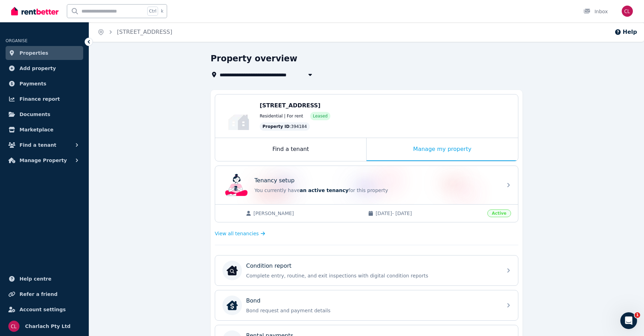 Image resolution: width=644 pixels, height=336 pixels. I want to click on p: Bond request and payment details, so click(372, 310).